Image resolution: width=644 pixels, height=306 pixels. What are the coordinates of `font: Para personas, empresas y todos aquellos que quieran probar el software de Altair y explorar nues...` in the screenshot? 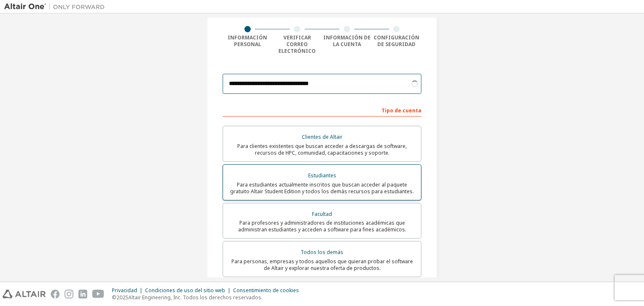 It's located at (322, 264).